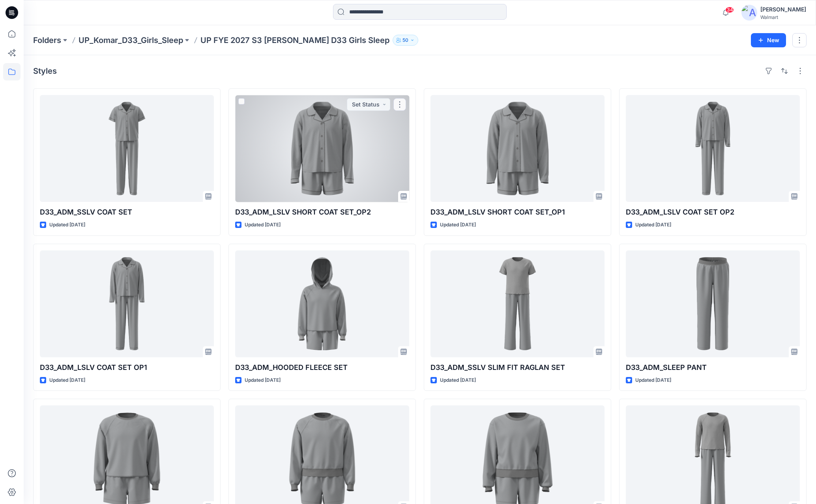 The image size is (816, 504). Describe the element at coordinates (729, 10) in the screenshot. I see `span: 34` at that location.